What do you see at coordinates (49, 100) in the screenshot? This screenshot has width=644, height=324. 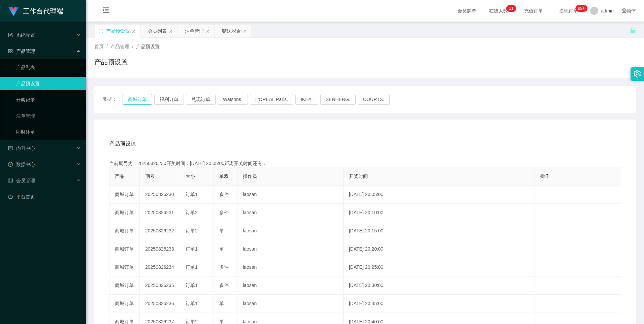 I see `a: 开奖记录` at bounding box center [49, 100].